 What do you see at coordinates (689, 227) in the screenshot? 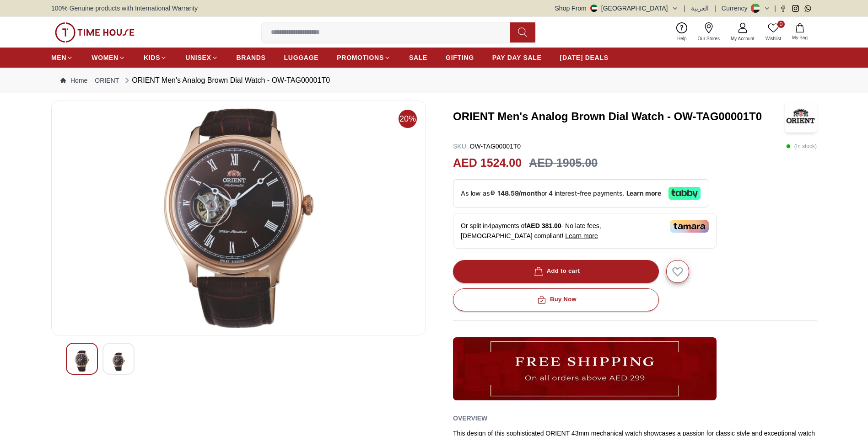
I see `img: Tamara` at bounding box center [689, 227].